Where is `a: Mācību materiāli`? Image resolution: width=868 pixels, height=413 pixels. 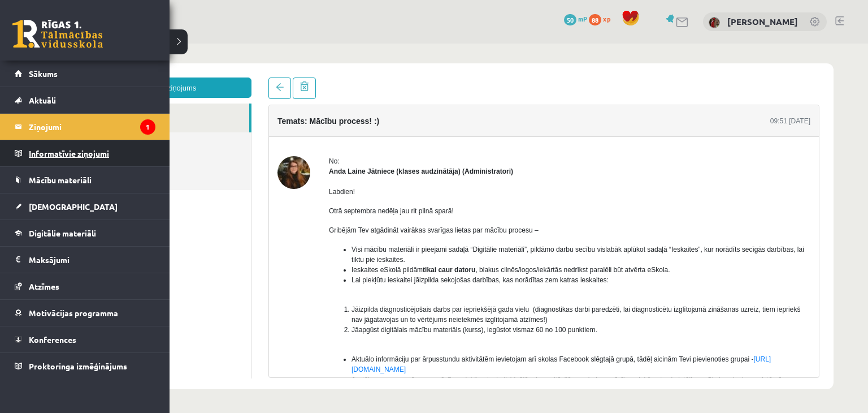
a: Mācību materiāli is located at coordinates (85, 179).